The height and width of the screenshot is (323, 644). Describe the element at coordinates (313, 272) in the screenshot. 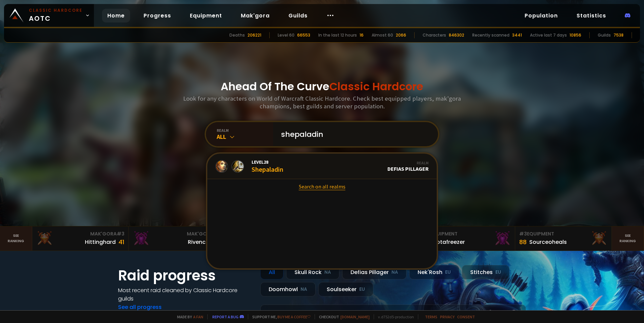

I see `div: Skull Rock` at that location.